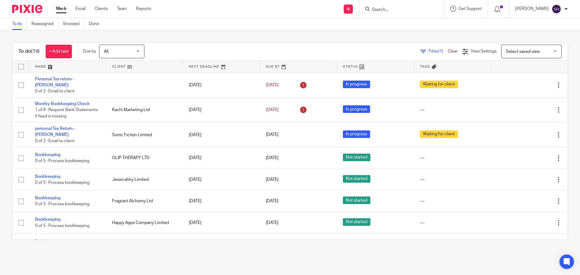 This screenshot has height=275, width=580. Describe the element at coordinates (144, 110) in the screenshot. I see `td: Kachi Marketing Ltd` at that location.